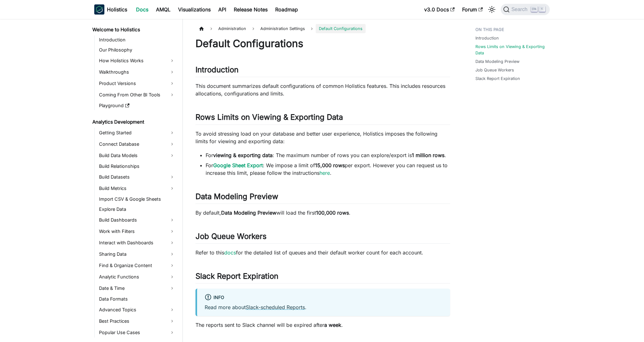 Image resolution: width=644 pixels, height=342 pixels. Describe the element at coordinates (323, 71) in the screenshot. I see `h2: Introduction` at that location.